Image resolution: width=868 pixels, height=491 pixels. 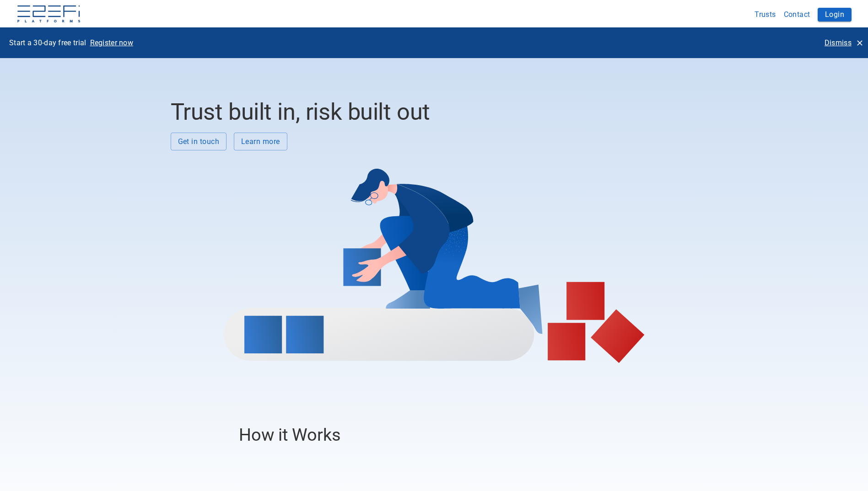 I want to click on p: Register now, so click(x=111, y=42).